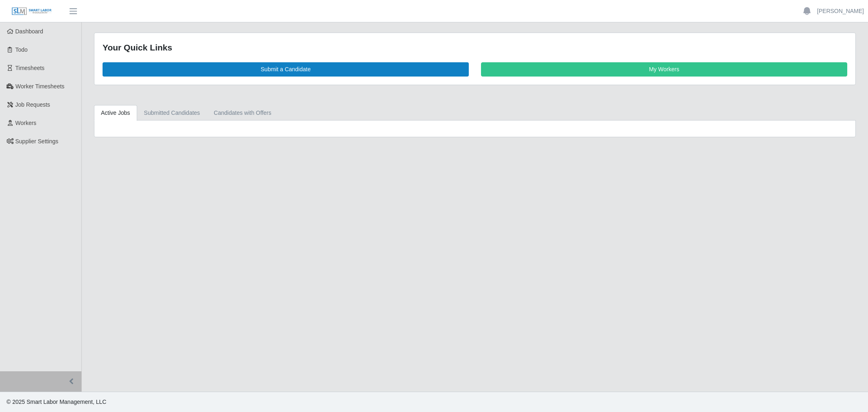  Describe the element at coordinates (30, 68) in the screenshot. I see `span: Timesheets` at that location.